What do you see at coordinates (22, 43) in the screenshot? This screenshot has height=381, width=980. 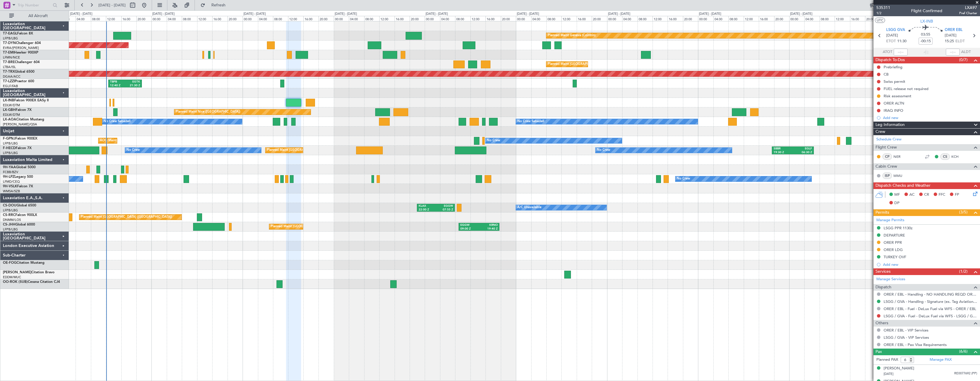 I see `a: T7-DYNChallenger 604` at bounding box center [22, 43].